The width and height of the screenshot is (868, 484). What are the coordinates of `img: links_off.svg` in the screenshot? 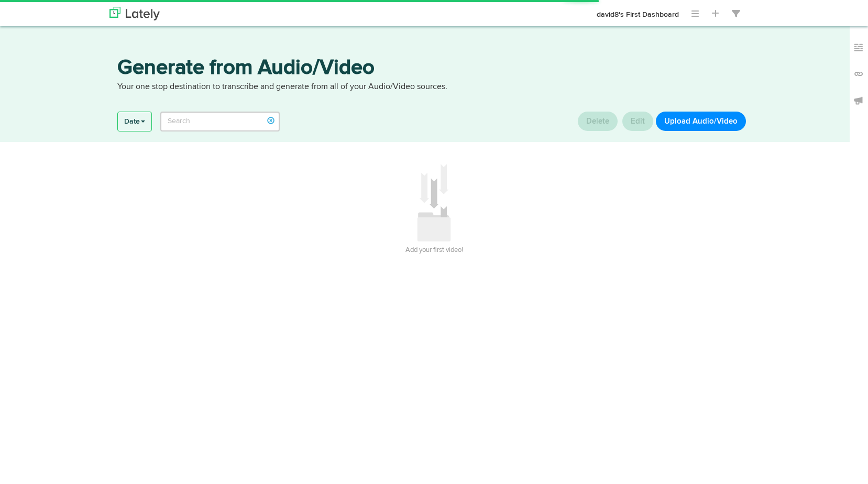 It's located at (859, 74).